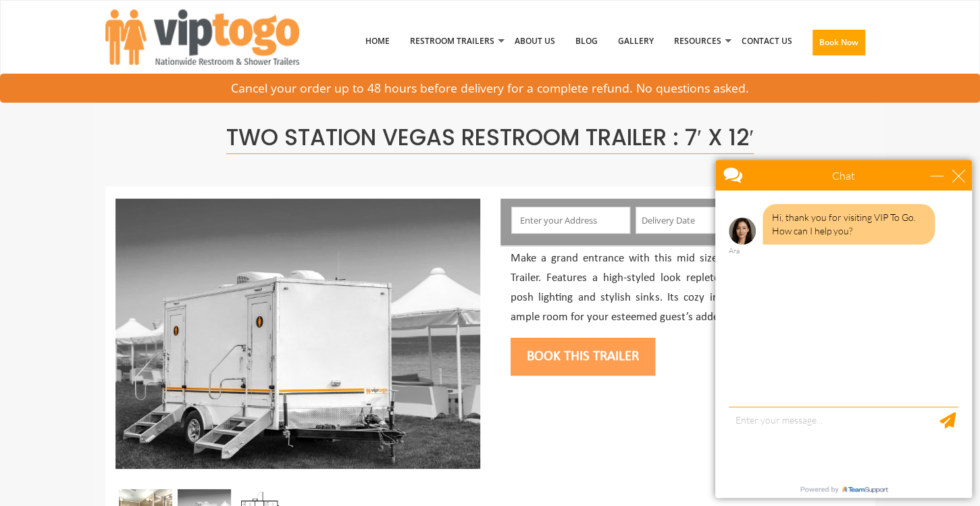 This screenshot has height=506, width=980. What do you see at coordinates (535, 41) in the screenshot?
I see `a: About Us` at bounding box center [535, 41].